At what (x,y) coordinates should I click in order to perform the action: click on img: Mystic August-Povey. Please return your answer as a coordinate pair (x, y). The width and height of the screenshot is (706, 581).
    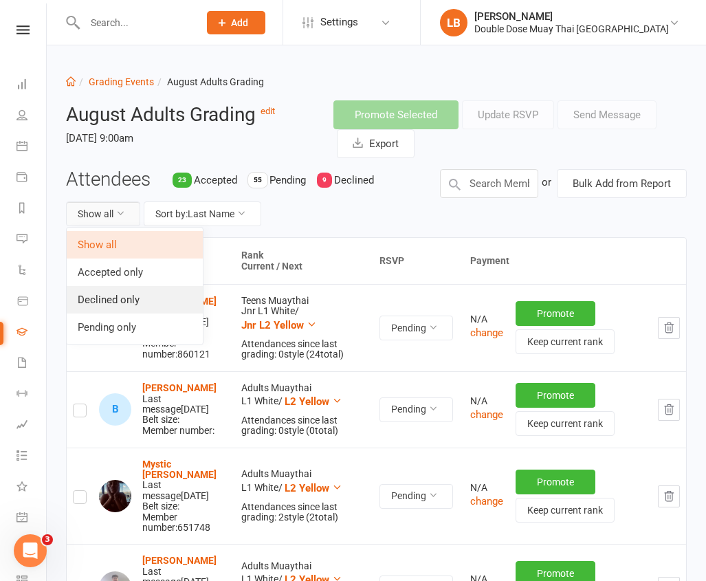
    Looking at the image, I should click on (115, 496).